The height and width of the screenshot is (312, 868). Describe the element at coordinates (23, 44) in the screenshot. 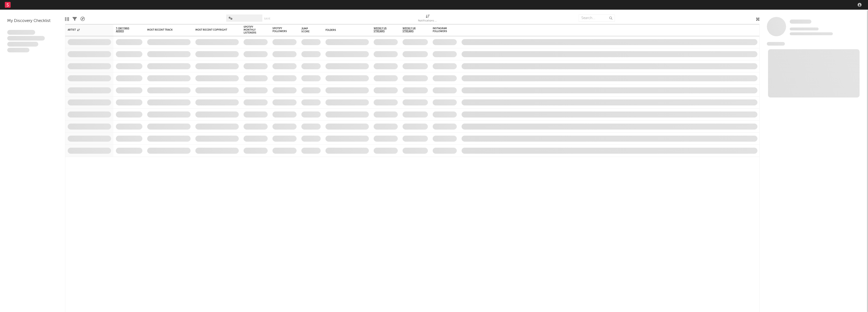

I see `span: Praesent ac interdum` at that location.